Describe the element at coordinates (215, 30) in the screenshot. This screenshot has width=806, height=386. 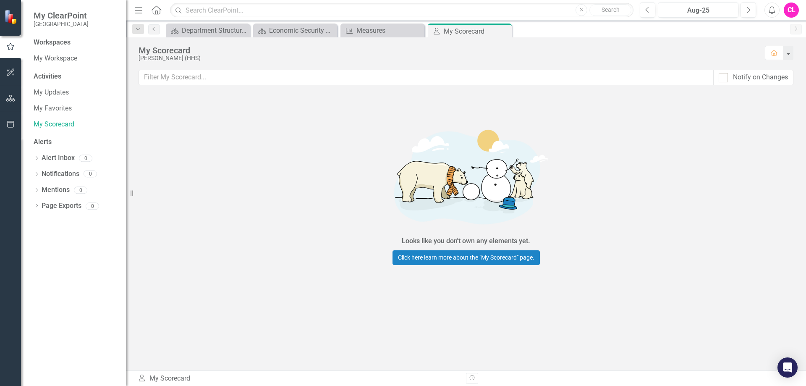
I see `div: Department Structure & Strategic Results` at that location.